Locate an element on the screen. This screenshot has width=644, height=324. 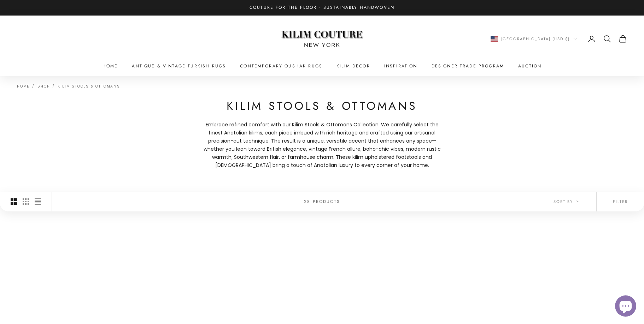
span: Sort by is located at coordinates (567, 201).